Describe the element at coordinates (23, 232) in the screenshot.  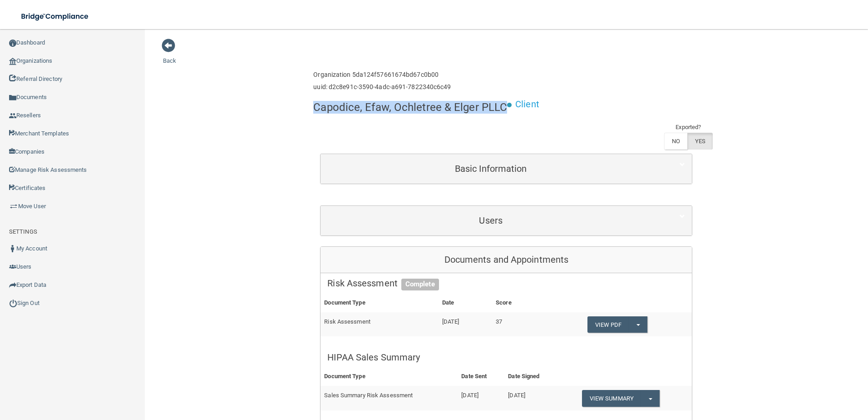
I see `label: SETTINGS` at that location.